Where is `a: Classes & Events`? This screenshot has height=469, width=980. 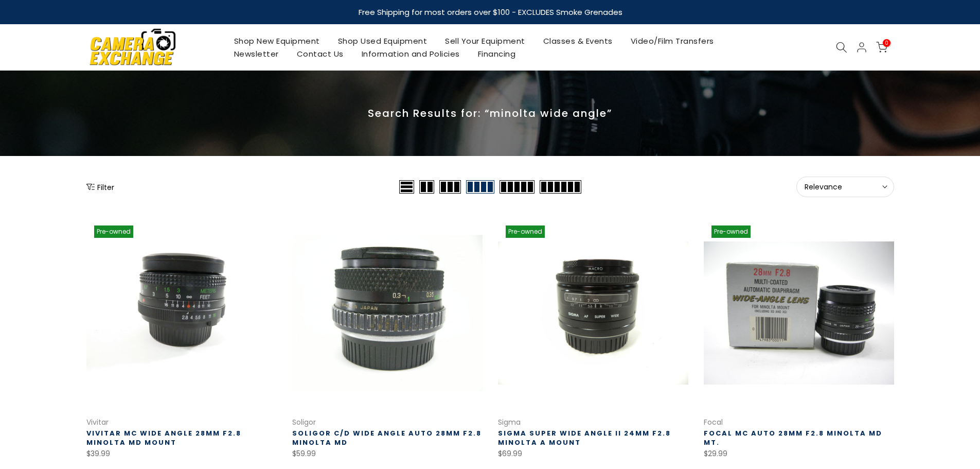
a: Classes & Events is located at coordinates (578, 41).